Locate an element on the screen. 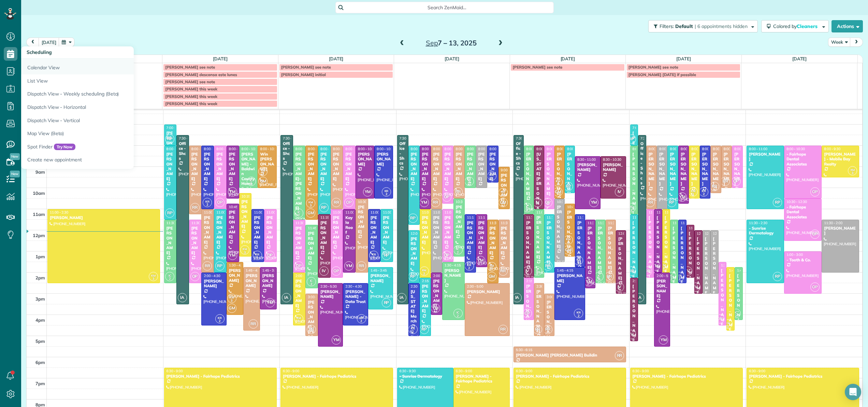 The width and height of the screenshot is (868, 407). span: 11:00 - 1:30 is located at coordinates (392, 213).